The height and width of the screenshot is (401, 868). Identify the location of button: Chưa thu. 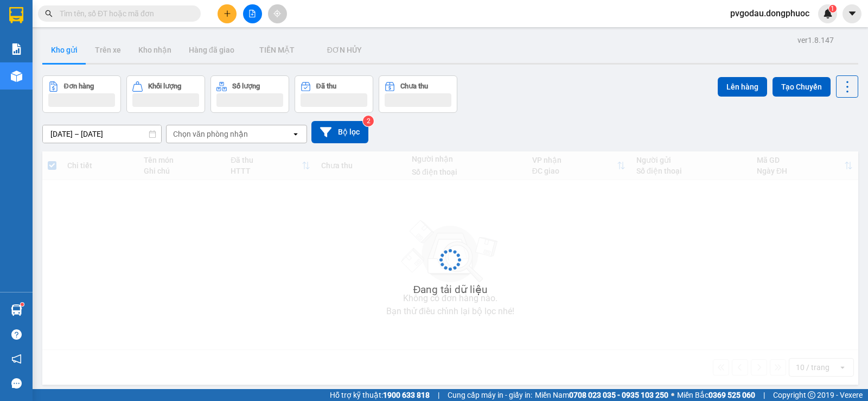
(418, 94).